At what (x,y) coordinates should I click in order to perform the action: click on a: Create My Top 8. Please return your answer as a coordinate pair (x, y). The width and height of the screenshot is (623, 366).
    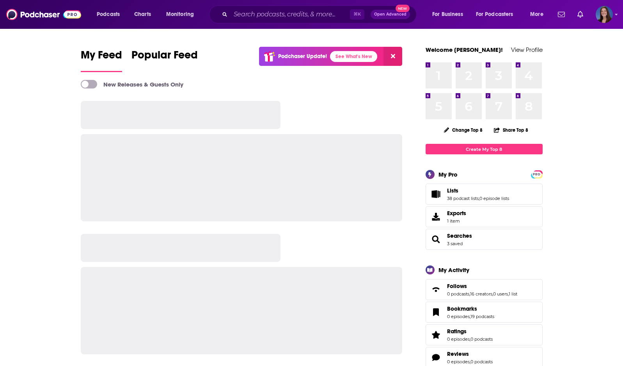
    Looking at the image, I should click on (484, 149).